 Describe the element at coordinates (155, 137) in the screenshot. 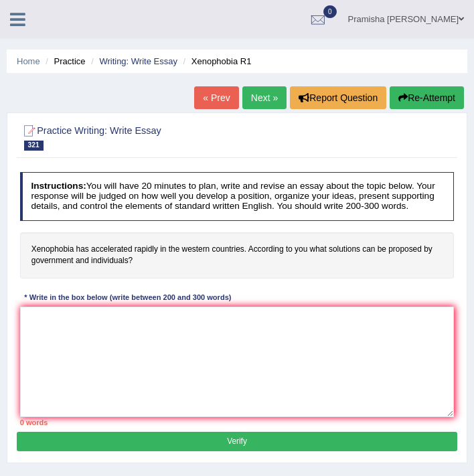

I see `h2: Practice Writing: Write Essay` at that location.